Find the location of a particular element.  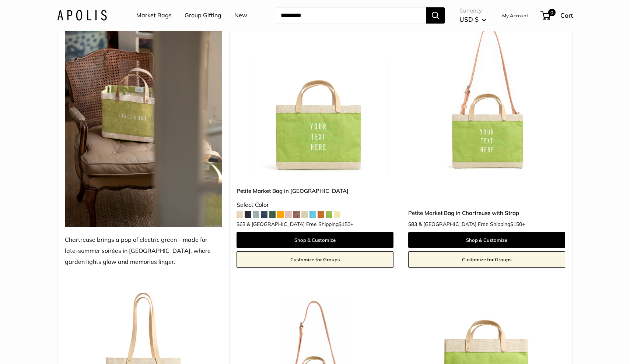

a: Petite Market Bag in Chartreuse with Strap is located at coordinates (487, 213).